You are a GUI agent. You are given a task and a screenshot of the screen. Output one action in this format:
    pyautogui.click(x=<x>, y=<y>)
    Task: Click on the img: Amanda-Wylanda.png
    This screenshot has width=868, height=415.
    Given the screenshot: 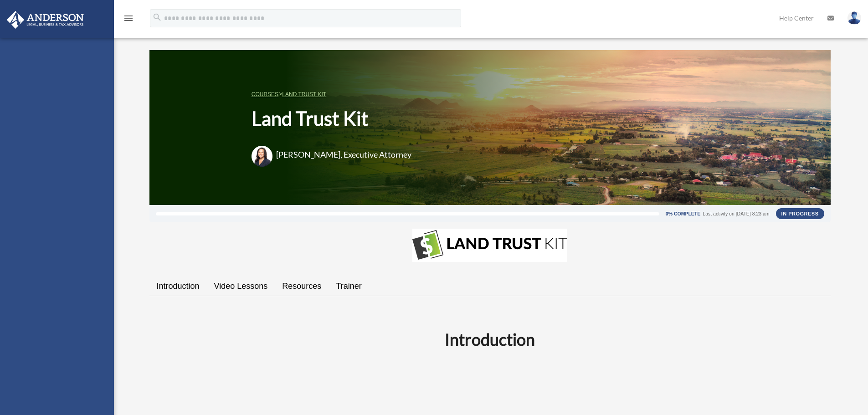 What is the action you would take?
    pyautogui.click(x=262, y=156)
    